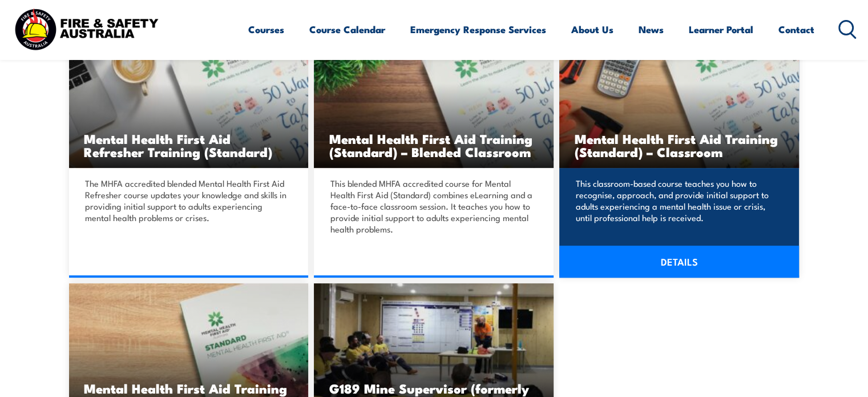 The image size is (868, 397). Describe the element at coordinates (189, 100) in the screenshot. I see `img: Mental Health First Aid Refresher (Standard) TRAINING (1)` at that location.